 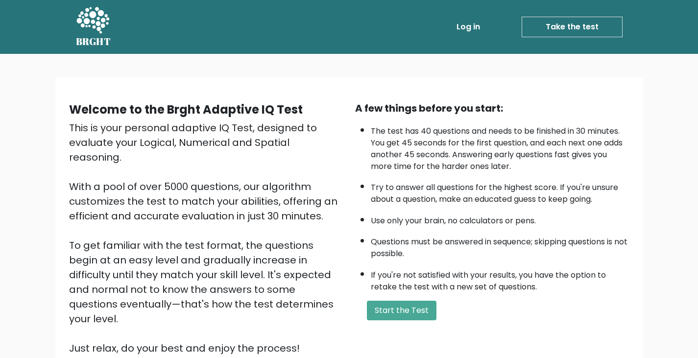 I want to click on button: Start the Test, so click(x=402, y=311).